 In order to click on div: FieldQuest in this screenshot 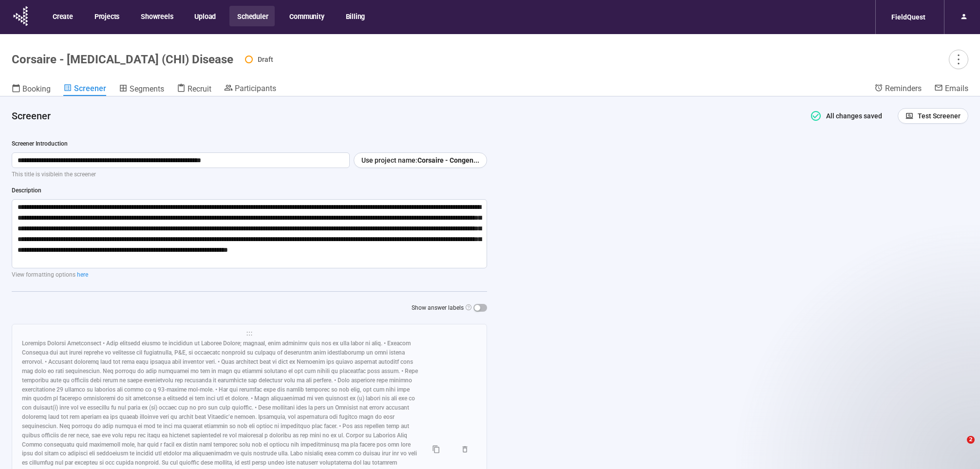, I will do `click(909, 17)`.